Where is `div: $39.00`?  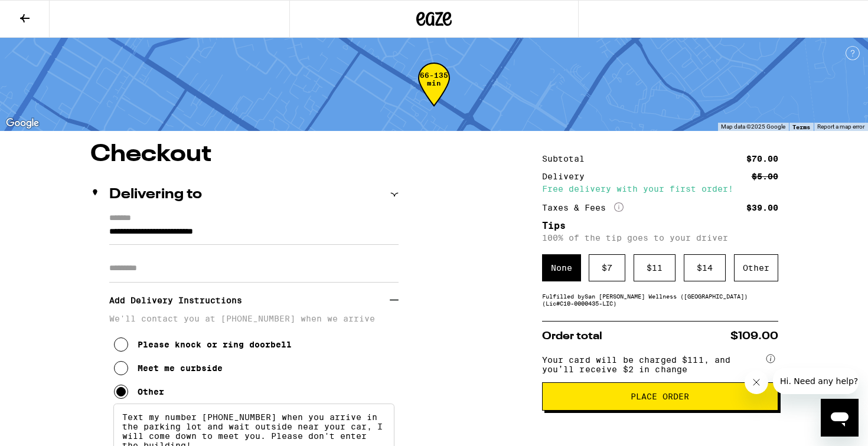 div: $39.00 is located at coordinates (762, 208).